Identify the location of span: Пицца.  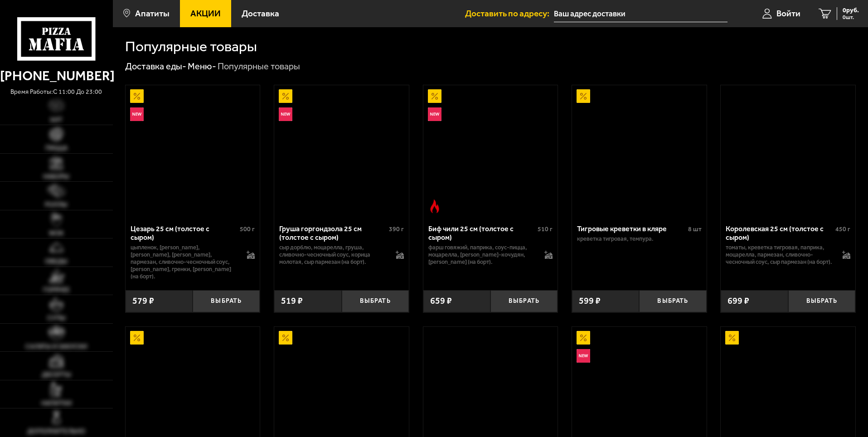
(56, 148).